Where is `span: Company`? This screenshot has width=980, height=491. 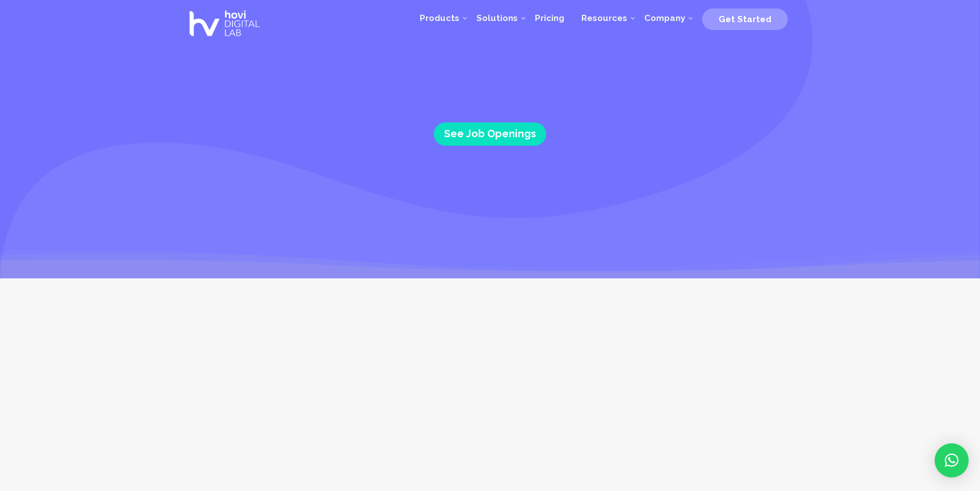
span: Company is located at coordinates (665, 18).